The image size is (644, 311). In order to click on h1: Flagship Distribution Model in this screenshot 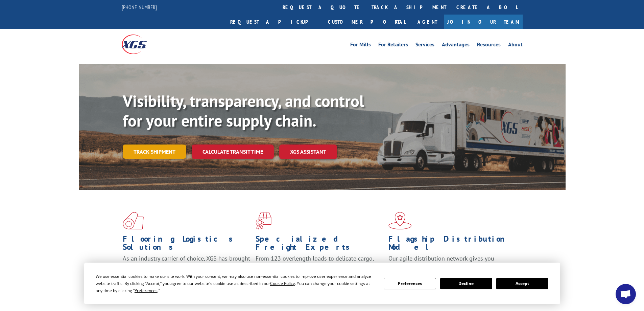, I will do `click(453, 245)`.